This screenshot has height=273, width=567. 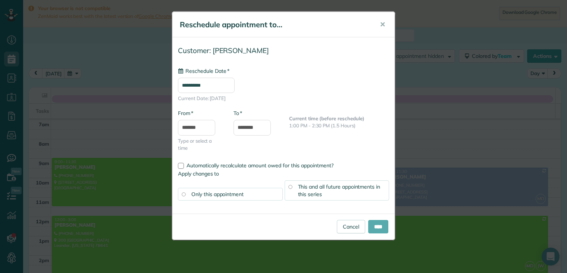 What do you see at coordinates (351, 226) in the screenshot?
I see `a: Cancel` at bounding box center [351, 226].